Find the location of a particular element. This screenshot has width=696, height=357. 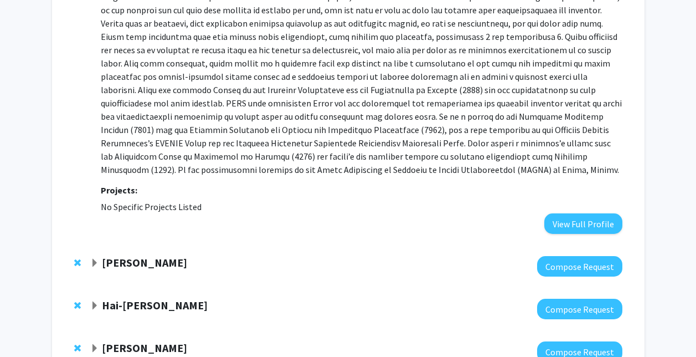

button: View Full Profile is located at coordinates (583, 223).